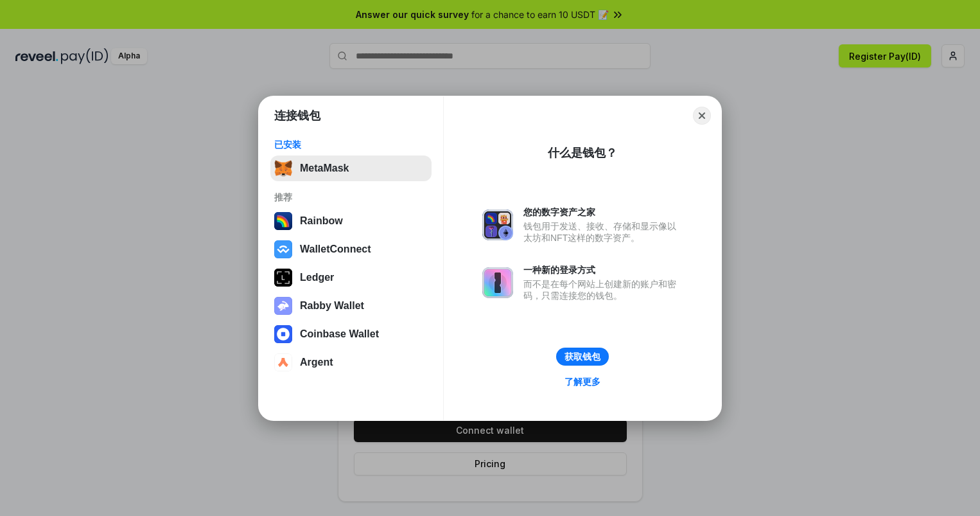  I want to click on div: 钱包用于发送、接收、存储和显示像以太坊和NFT这样的数字资产。, so click(603, 232).